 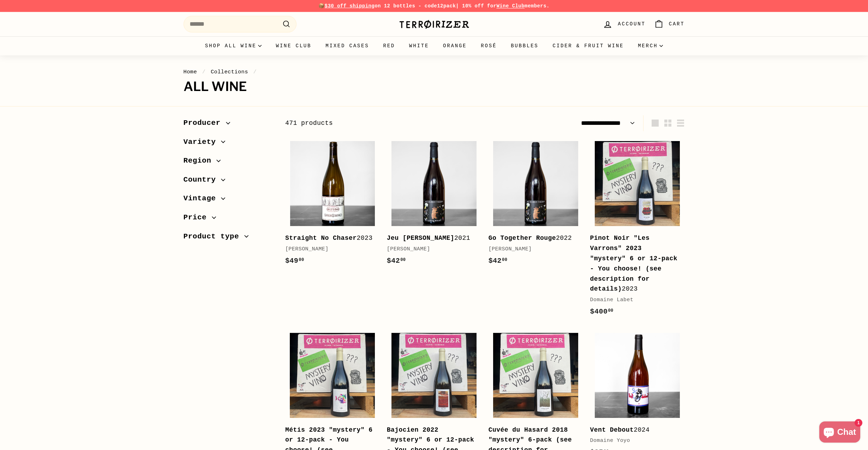 What do you see at coordinates (431, 238) in the screenshot?
I see `div: 2021` at bounding box center [431, 238].